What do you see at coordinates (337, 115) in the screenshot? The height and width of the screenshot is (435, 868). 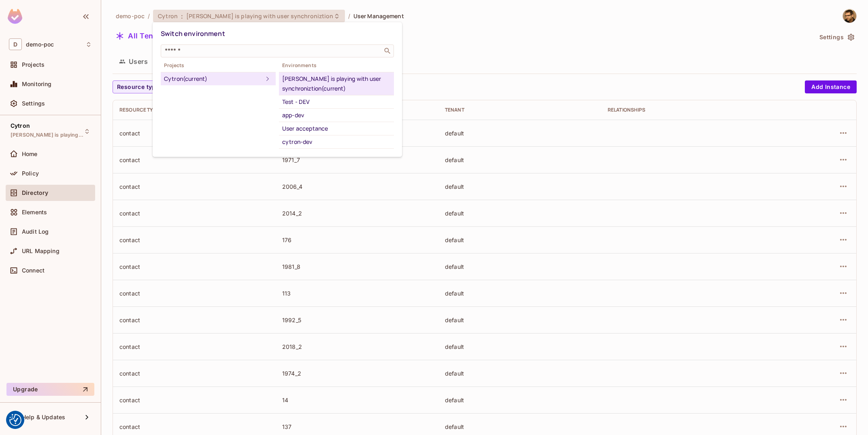 I see `div: app-dev` at bounding box center [337, 115].